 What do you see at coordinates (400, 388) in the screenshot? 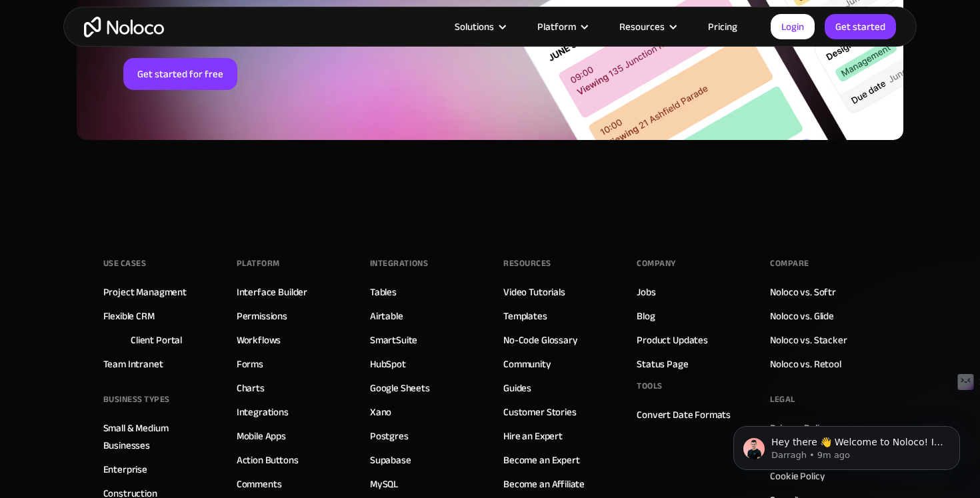
I see `a: Google Sheets` at bounding box center [400, 388].